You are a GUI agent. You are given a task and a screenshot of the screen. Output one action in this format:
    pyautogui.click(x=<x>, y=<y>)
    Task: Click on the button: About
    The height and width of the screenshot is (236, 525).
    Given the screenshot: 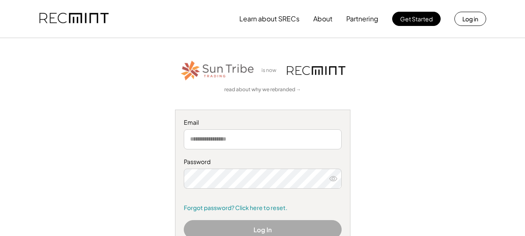 What is the action you would take?
    pyautogui.click(x=323, y=19)
    